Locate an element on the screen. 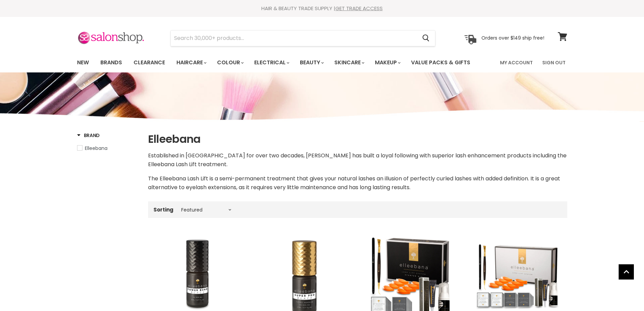 The width and height of the screenshot is (644, 311). ul: Main menu is located at coordinates (279, 63).